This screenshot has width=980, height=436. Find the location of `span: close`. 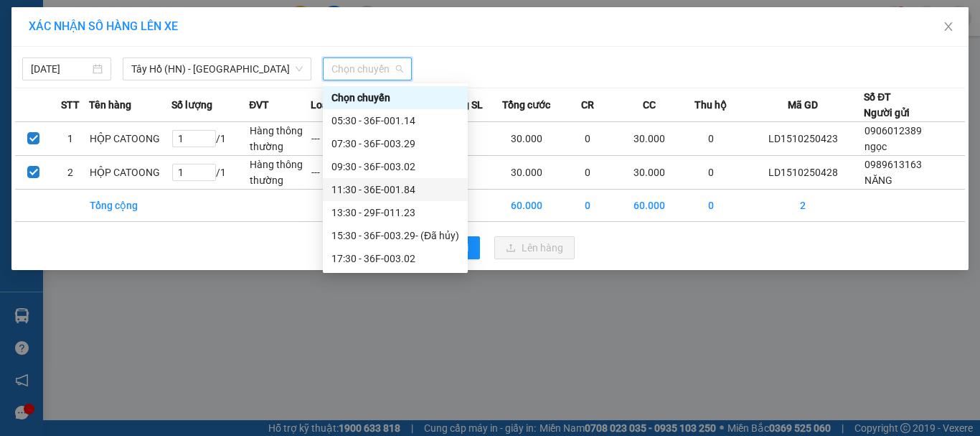

span: close is located at coordinates (949, 26).